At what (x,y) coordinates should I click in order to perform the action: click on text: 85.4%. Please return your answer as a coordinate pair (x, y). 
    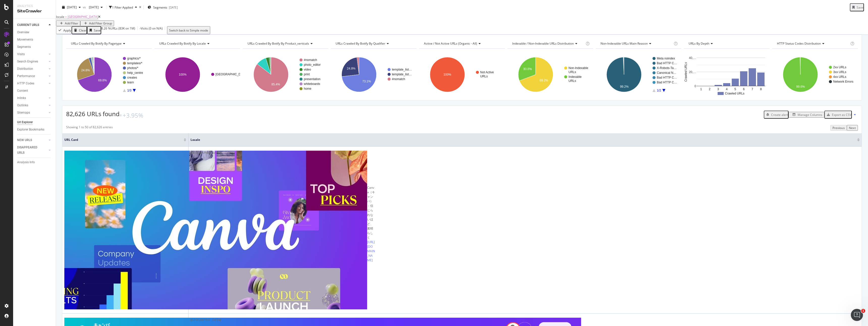
    Looking at the image, I should click on (276, 85).